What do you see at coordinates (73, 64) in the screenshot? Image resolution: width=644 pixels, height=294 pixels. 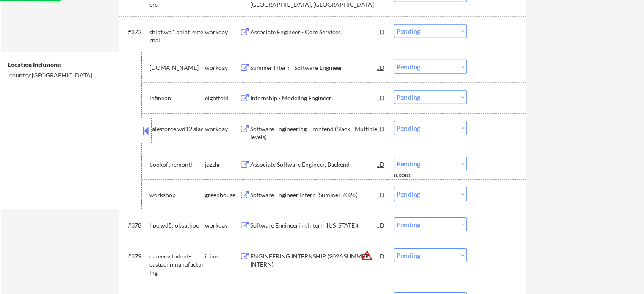 I see `div: Location Inclusions:` at bounding box center [73, 64].